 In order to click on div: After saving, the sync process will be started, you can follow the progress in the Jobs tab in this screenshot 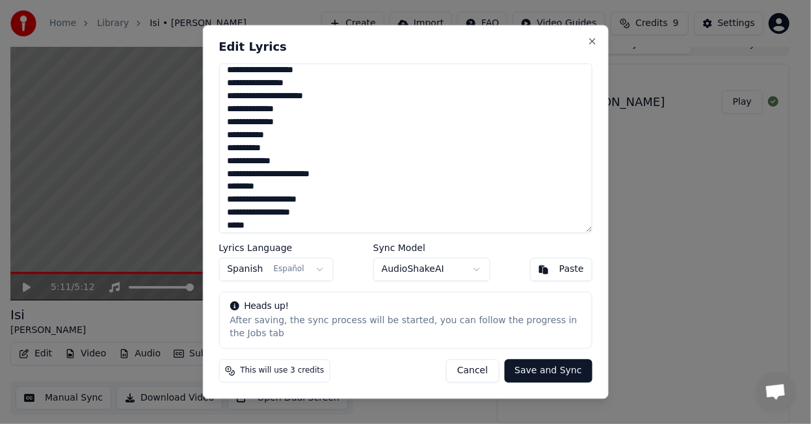, I will do `click(405, 328)`.